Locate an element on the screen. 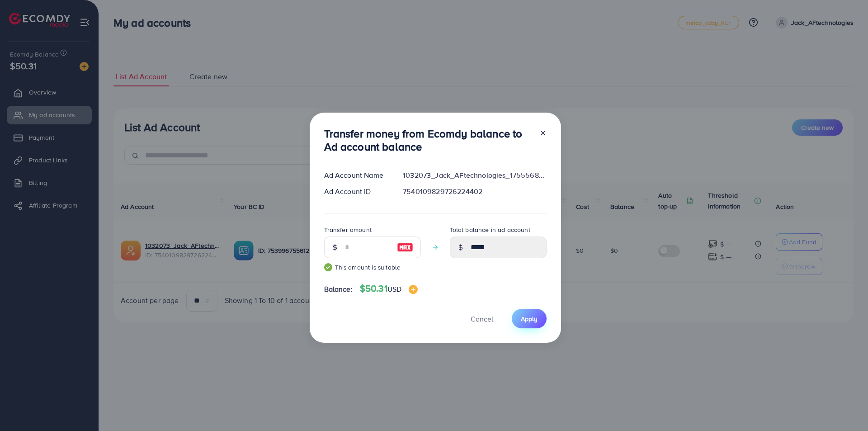 The height and width of the screenshot is (431, 868). img: guide is located at coordinates (329, 267).